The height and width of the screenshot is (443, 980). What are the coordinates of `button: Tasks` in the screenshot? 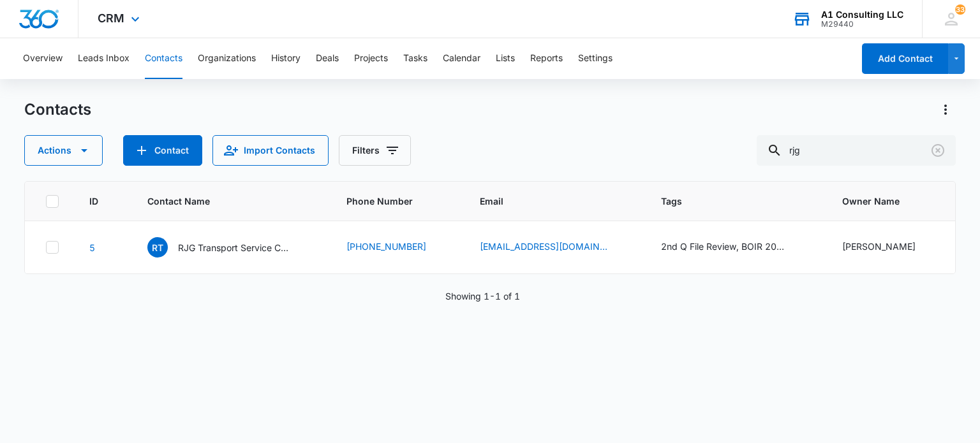 It's located at (415, 58).